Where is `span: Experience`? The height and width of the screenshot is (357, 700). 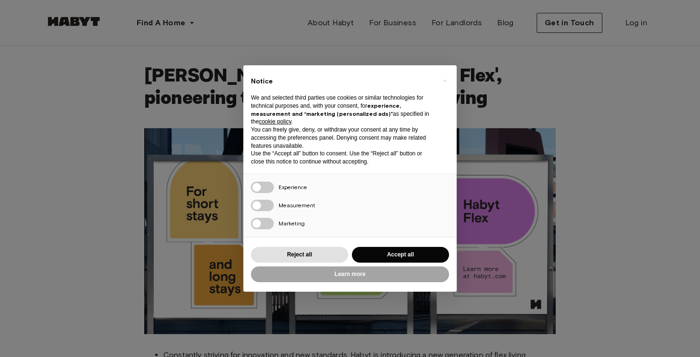 span: Experience is located at coordinates (293, 187).